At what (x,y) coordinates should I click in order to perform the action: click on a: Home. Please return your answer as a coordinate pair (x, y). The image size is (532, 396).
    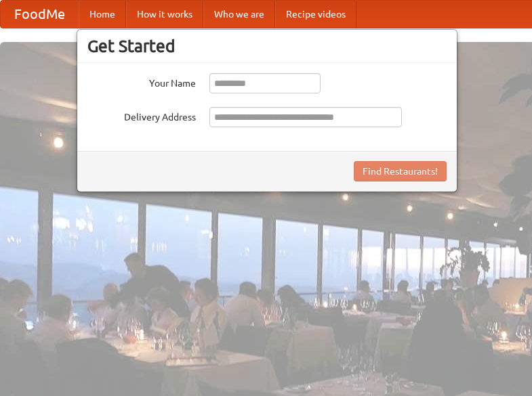
    Looking at the image, I should click on (102, 14).